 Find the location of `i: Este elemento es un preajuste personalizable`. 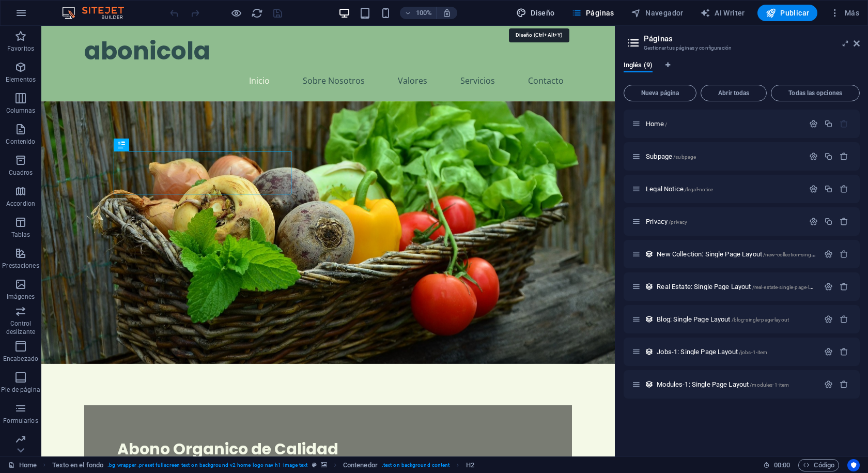

i: Este elemento es un preajuste personalizable is located at coordinates (314, 465).